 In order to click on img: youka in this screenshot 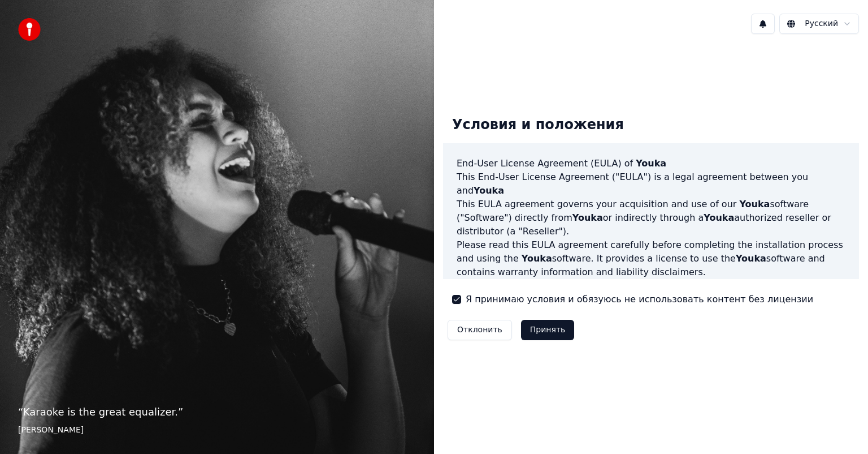, I will do `click(29, 29)`.